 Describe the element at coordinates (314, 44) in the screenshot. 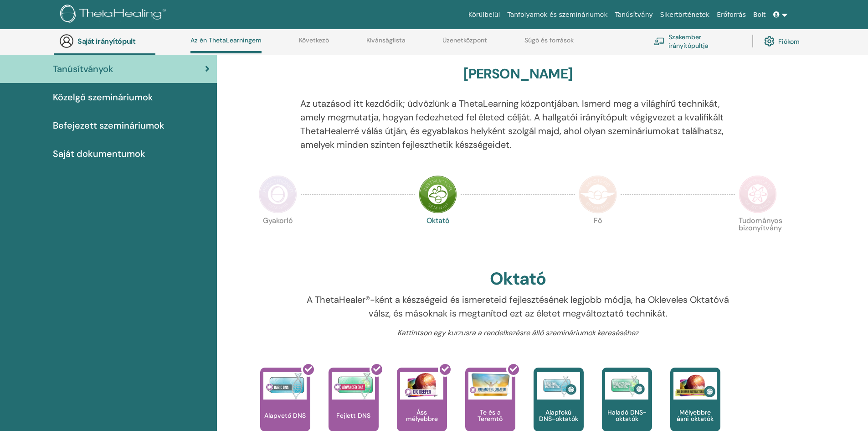

I see `a: Következő` at that location.